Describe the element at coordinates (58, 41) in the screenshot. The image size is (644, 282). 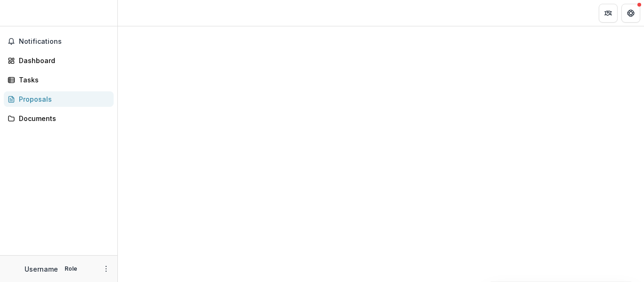
I see `button: Notifications` at that location.